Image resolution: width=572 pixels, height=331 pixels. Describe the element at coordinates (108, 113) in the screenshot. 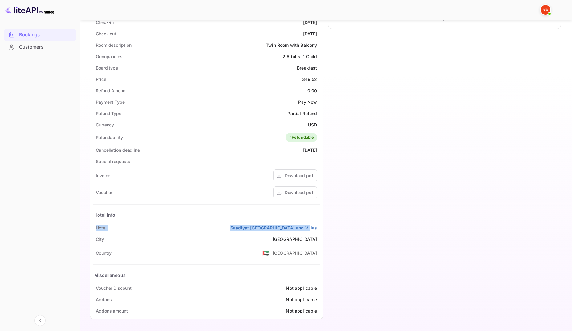

I see `div: Refund Type` at that location.